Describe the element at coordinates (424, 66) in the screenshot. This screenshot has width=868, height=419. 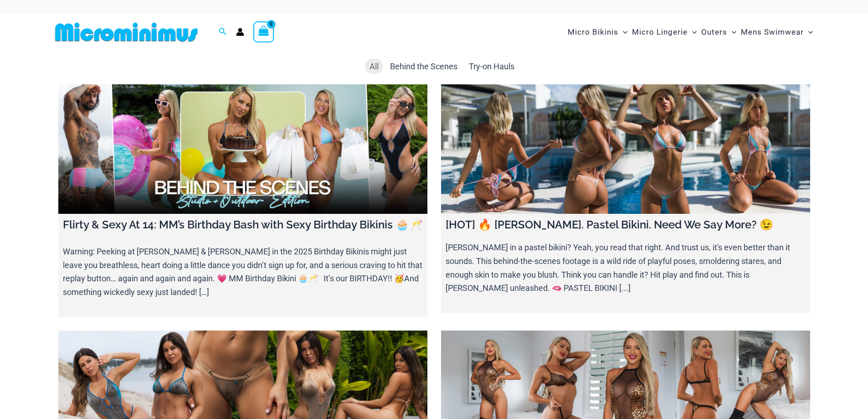
I see `span: Behind the Scenes` at that location.